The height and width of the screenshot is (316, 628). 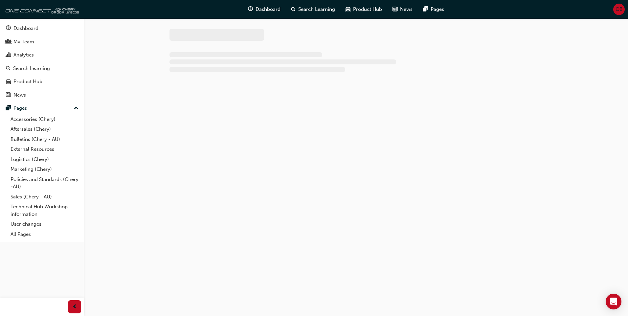 I want to click on a: Search Learning, so click(x=42, y=68).